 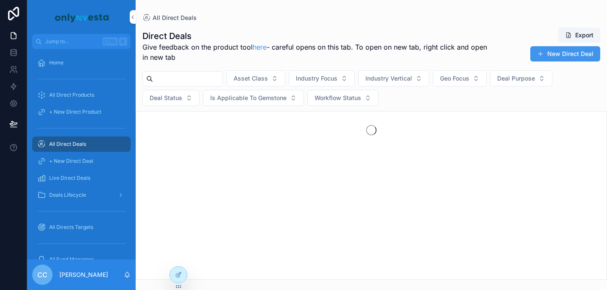 What do you see at coordinates (70, 178) in the screenshot?
I see `span: Live Direct Deals` at bounding box center [70, 178].